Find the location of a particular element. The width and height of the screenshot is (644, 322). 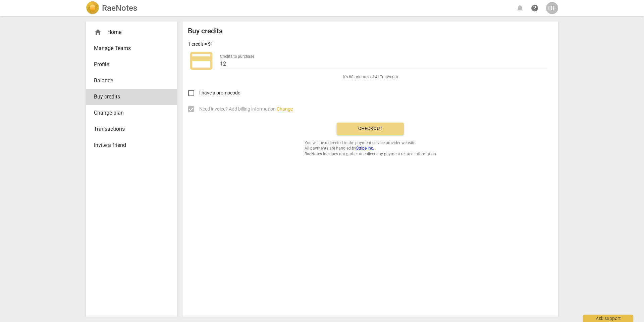

span: home is located at coordinates (98, 32).